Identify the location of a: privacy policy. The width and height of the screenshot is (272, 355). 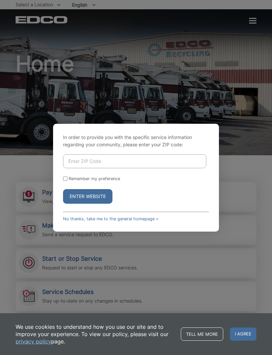
(33, 341).